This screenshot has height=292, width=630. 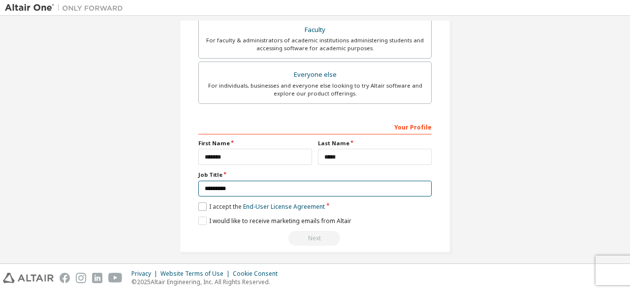 What do you see at coordinates (28, 278) in the screenshot?
I see `img: altair_logo.svg` at bounding box center [28, 278].